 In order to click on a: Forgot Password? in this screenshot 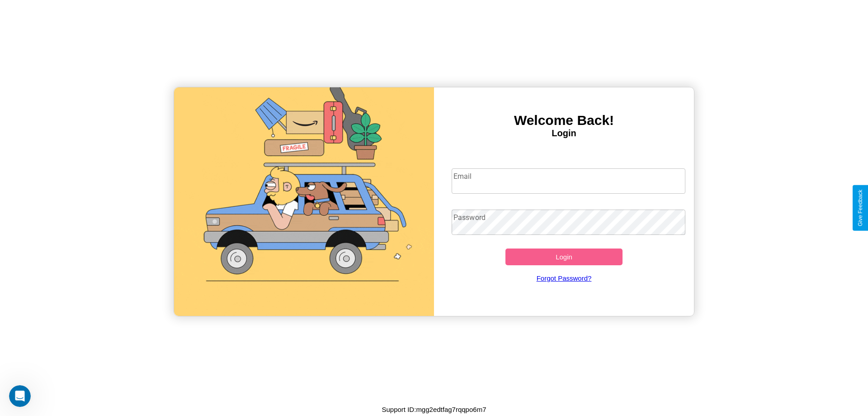, I will do `click(564, 278)`.